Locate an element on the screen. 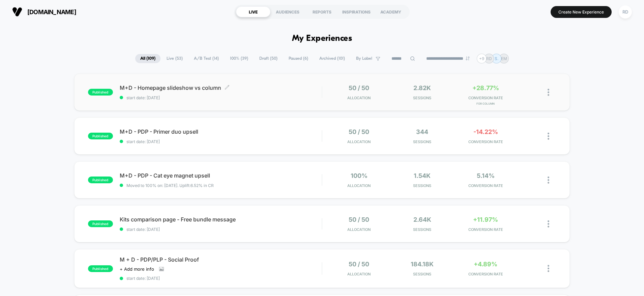 This screenshot has width=644, height=296. span: By Label is located at coordinates (364, 59).